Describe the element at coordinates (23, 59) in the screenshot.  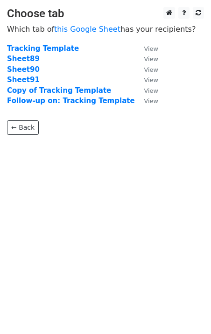
I see `strong: Sheet89` at that location.